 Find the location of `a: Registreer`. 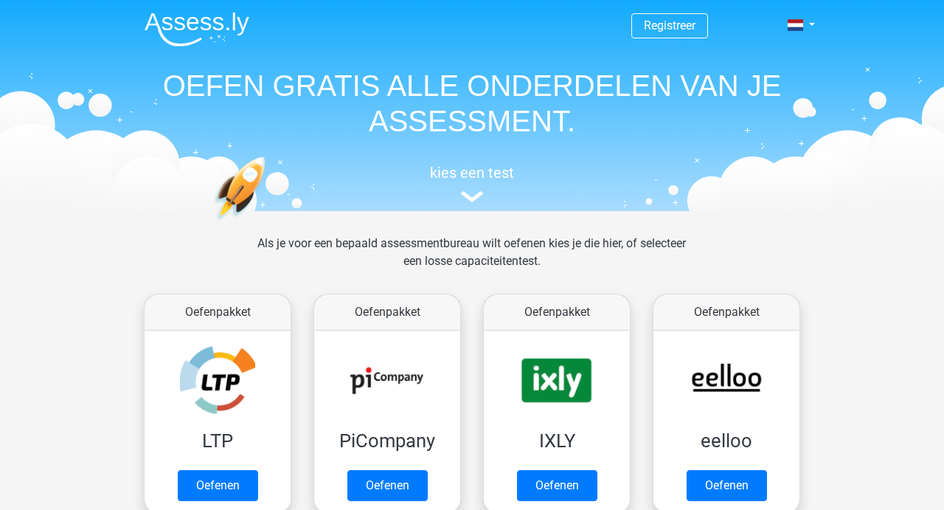

a: Registreer is located at coordinates (670, 25).